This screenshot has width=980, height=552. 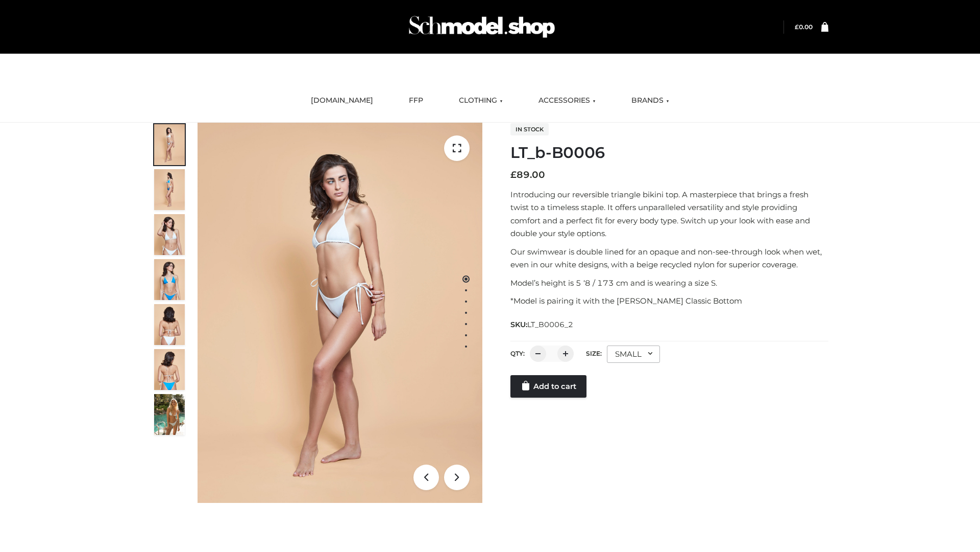 I want to click on label: Size:, so click(x=593, y=353).